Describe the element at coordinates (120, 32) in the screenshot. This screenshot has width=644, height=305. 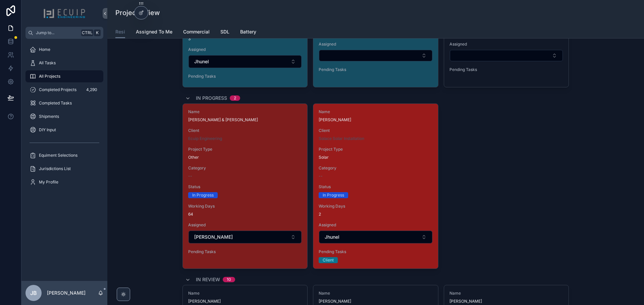
I see `a: Resi` at that location.